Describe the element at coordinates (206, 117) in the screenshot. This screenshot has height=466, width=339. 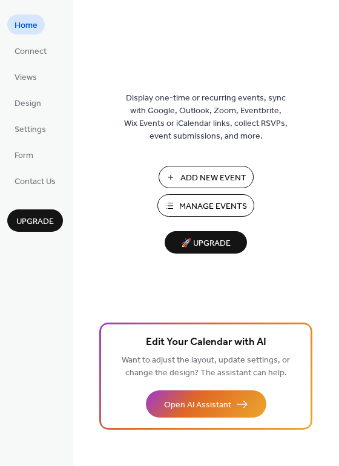
I see `span: Display one-time or recurring events, sync with Google, Outlook, Zoom, Eventbrite, Wix Events or ...` at that location.